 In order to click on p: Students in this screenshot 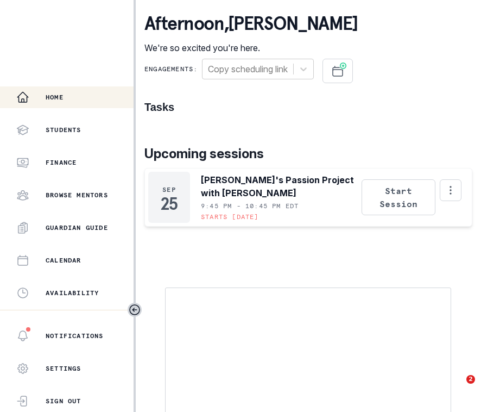, I will do `click(64, 130)`.